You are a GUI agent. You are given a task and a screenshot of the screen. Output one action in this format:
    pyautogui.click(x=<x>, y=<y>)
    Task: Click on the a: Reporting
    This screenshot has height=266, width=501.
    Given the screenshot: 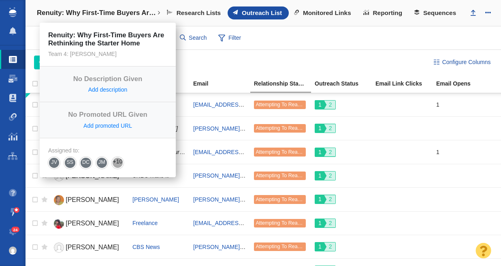 What is the action you would take?
    pyautogui.click(x=384, y=13)
    